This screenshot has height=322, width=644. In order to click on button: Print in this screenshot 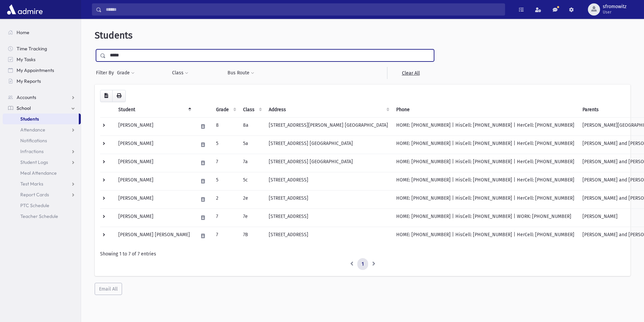, I will do `click(119, 96)`.